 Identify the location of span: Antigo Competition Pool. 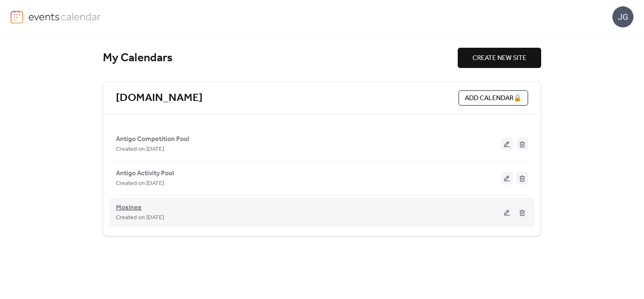
(152, 139).